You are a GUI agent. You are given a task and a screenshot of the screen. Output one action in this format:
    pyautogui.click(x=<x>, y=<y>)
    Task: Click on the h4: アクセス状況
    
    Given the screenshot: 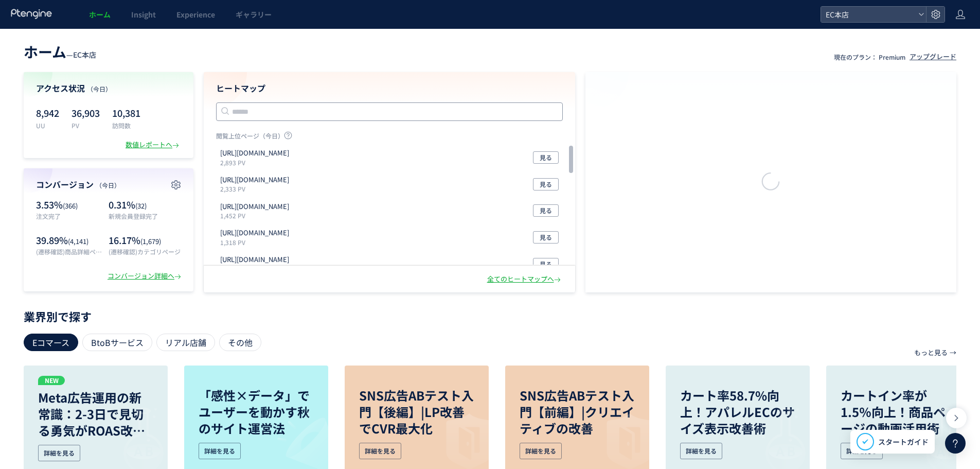 What is the action you would take?
    pyautogui.click(x=108, y=88)
    